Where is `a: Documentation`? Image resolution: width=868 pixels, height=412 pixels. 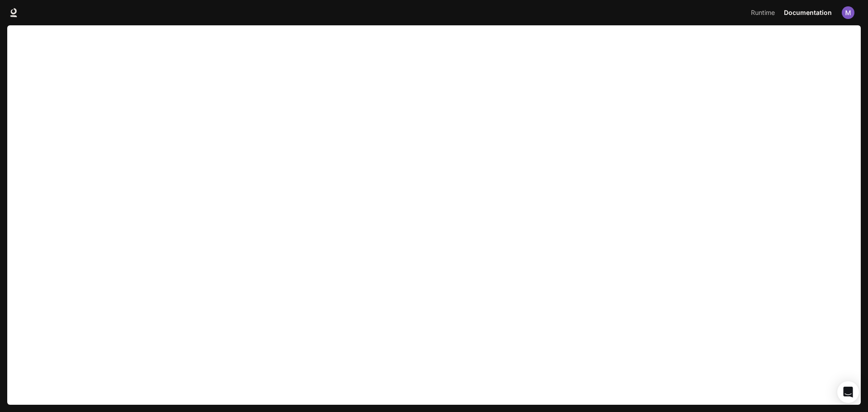
a: Documentation is located at coordinates (808, 13).